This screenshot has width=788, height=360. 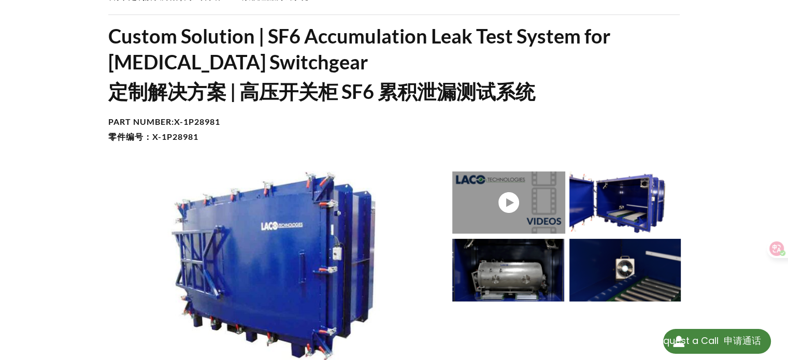 What do you see at coordinates (742, 340) in the screenshot?
I see `font: 申请通话` at bounding box center [742, 340].